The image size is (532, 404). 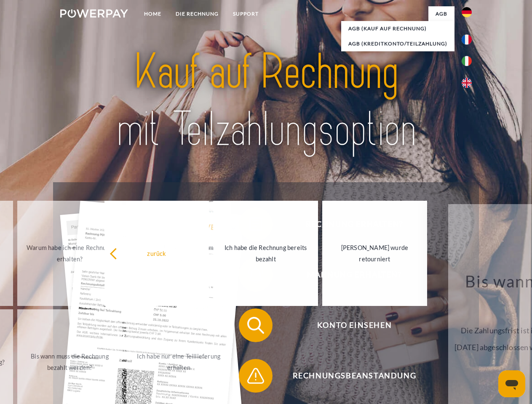 What do you see at coordinates (266, 253) in the screenshot?
I see `div: Ich habe die Rechnung bereits bezahlt` at bounding box center [266, 253].